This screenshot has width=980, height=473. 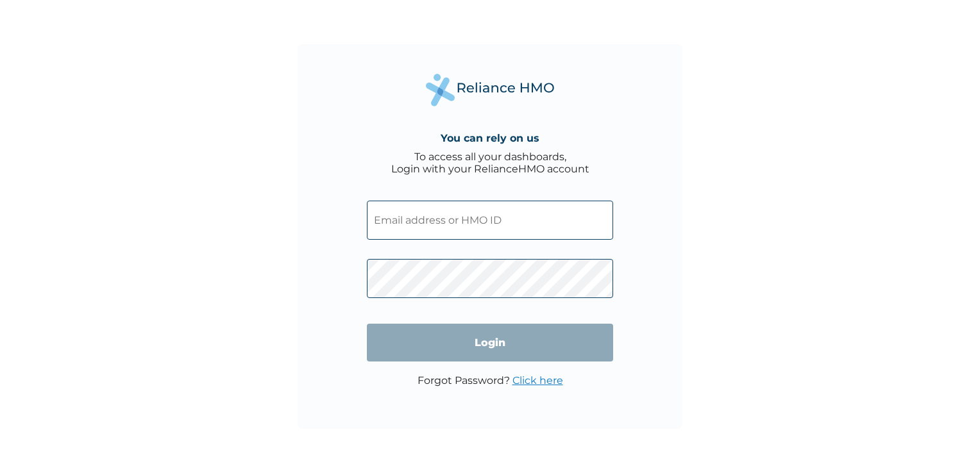 I want to click on div: To access all your dashboards, Login with your RelianceHMO account, so click(x=490, y=163).